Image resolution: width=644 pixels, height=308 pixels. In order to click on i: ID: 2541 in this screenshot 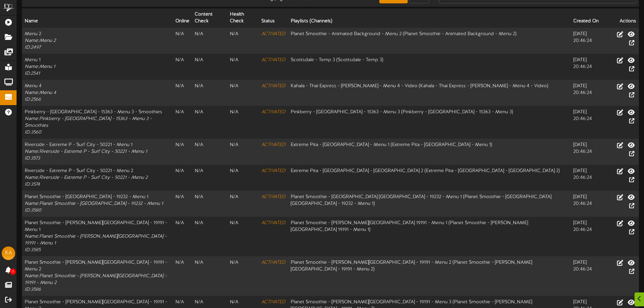, I will do `click(32, 73)`.